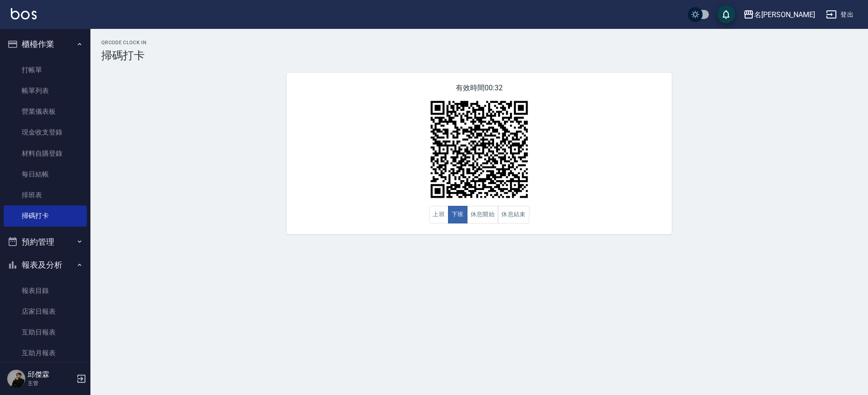 Image resolution: width=868 pixels, height=395 pixels. What do you see at coordinates (45, 266) in the screenshot?
I see `button: 報表及分析` at bounding box center [45, 266].